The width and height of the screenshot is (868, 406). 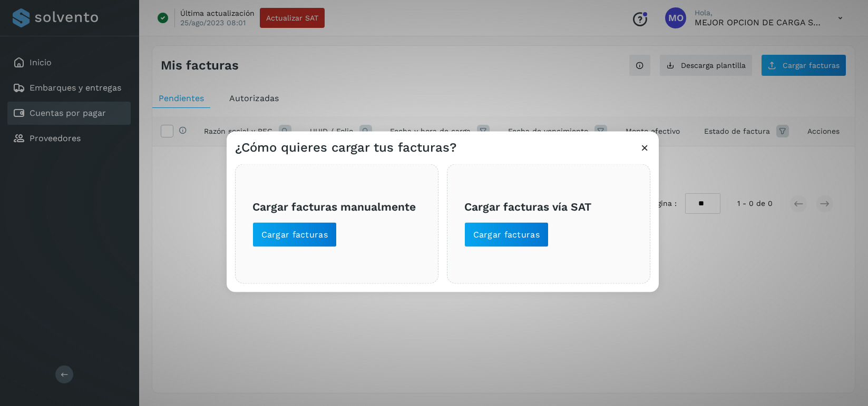 What do you see at coordinates (337, 207) in the screenshot?
I see `h3: Cargar facturas manualmente` at bounding box center [337, 207].